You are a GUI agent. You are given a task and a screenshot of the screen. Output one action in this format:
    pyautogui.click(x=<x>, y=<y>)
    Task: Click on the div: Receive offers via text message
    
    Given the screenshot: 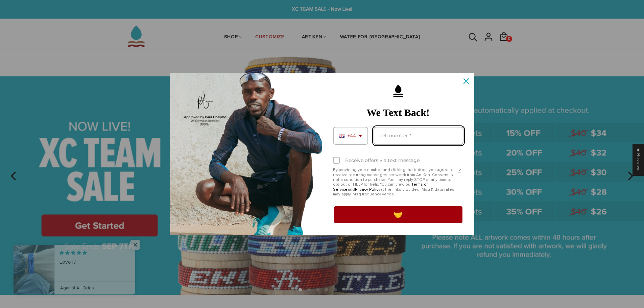 What is the action you would take?
    pyautogui.click(x=382, y=160)
    